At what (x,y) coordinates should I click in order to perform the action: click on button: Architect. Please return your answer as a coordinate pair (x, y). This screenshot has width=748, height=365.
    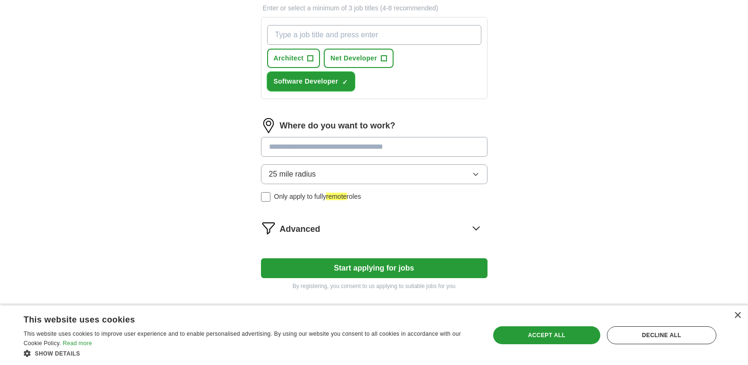
    Looking at the image, I should click on (294, 58).